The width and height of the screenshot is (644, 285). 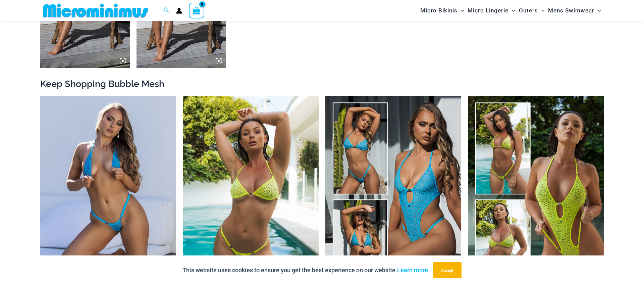 I want to click on a: Mens SwimwearMenu ToggleMenu Toggle, so click(x=574, y=10).